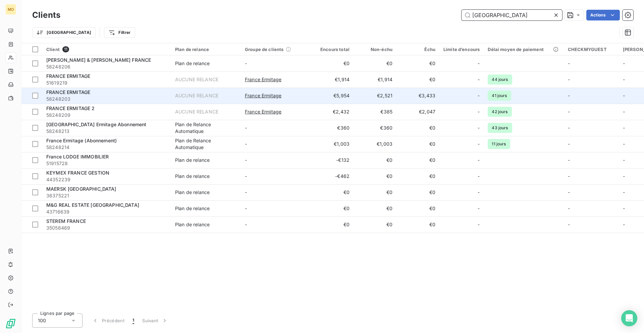 This screenshot has height=333, width=644. What do you see at coordinates (107, 148) in the screenshot?
I see `span: 58248214` at bounding box center [107, 148].